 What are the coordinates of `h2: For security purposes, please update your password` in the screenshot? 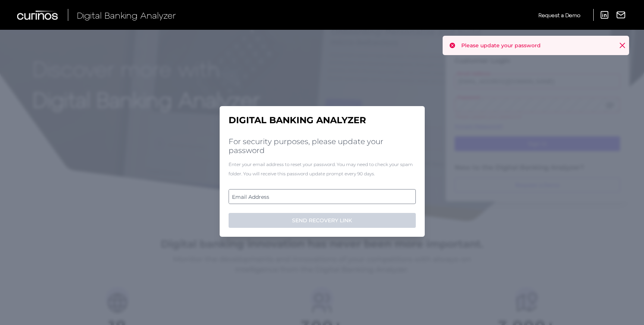 It's located at (322, 146).